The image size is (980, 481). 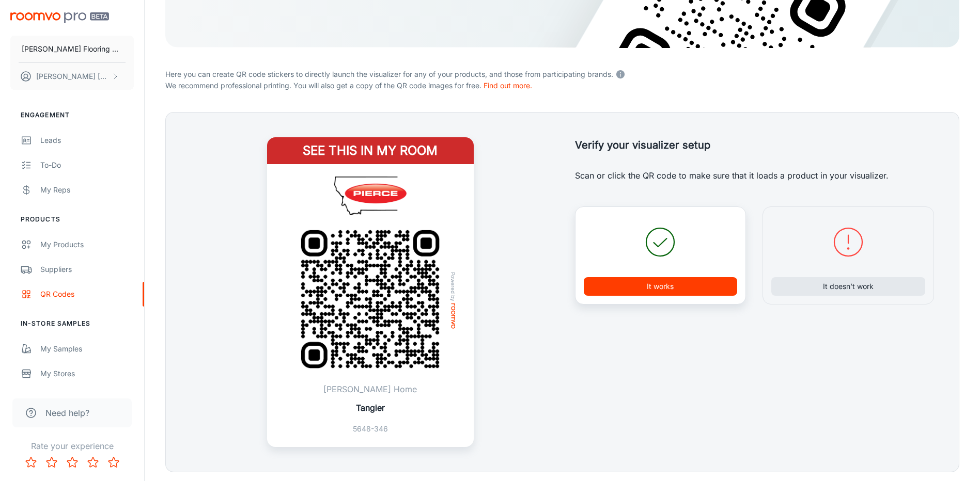 I want to click on p: We recommend professional printing. You will also get a copy of the QR code images for free., so click(x=562, y=86).